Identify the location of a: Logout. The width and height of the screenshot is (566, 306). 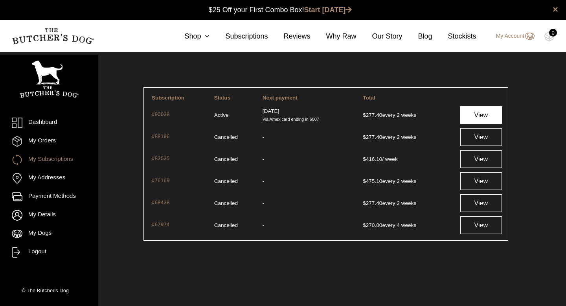
(49, 252).